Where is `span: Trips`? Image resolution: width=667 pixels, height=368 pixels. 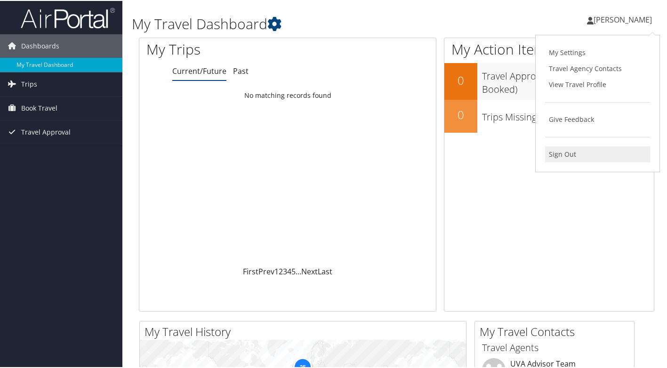
span: Trips is located at coordinates (29, 83).